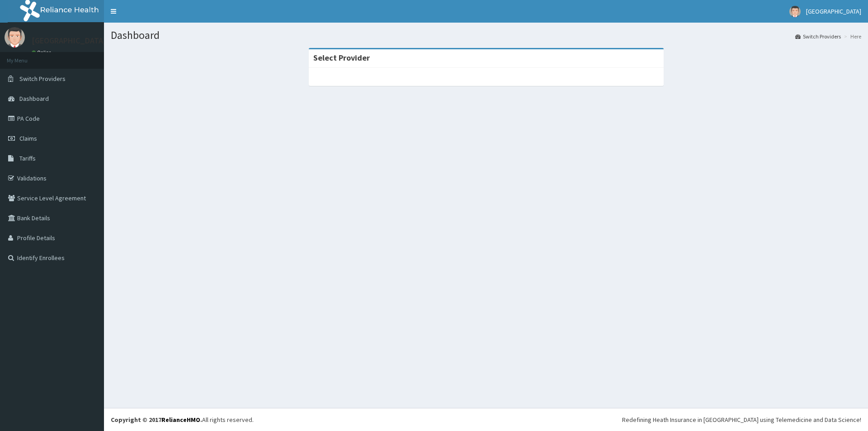 This screenshot has width=868, height=431. Describe the element at coordinates (28, 159) in the screenshot. I see `span: Tariffs` at that location.